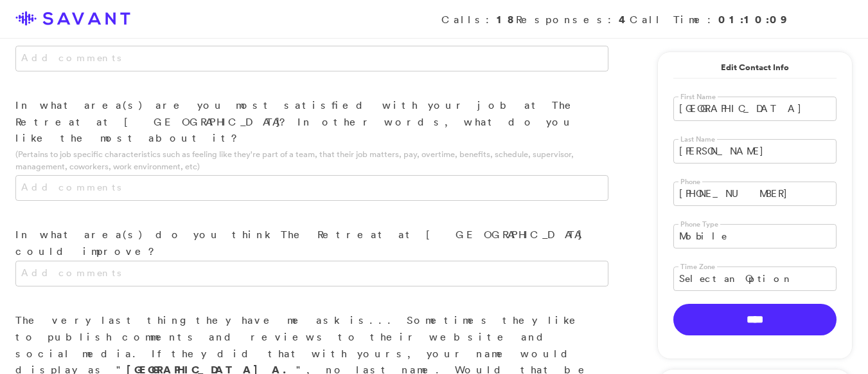 Image resolution: width=868 pixels, height=374 pixels. What do you see at coordinates (690, 181) in the screenshot?
I see `label: Phone` at bounding box center [690, 181].